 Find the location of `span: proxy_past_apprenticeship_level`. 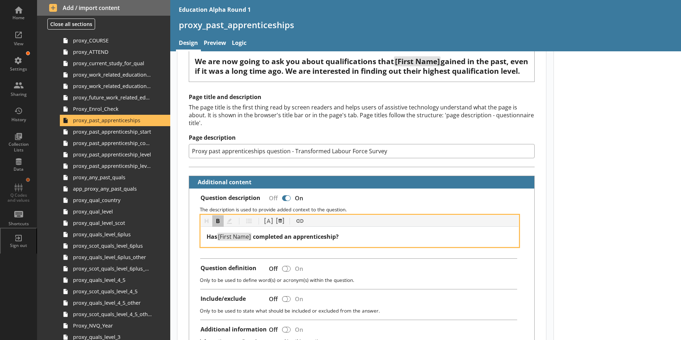

span: proxy_past_apprenticeship_level is located at coordinates (113, 154).